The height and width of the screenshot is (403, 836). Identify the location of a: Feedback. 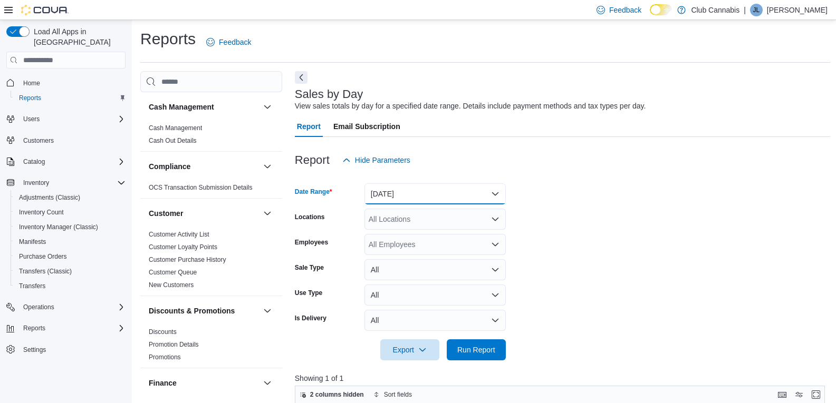
(228, 42).